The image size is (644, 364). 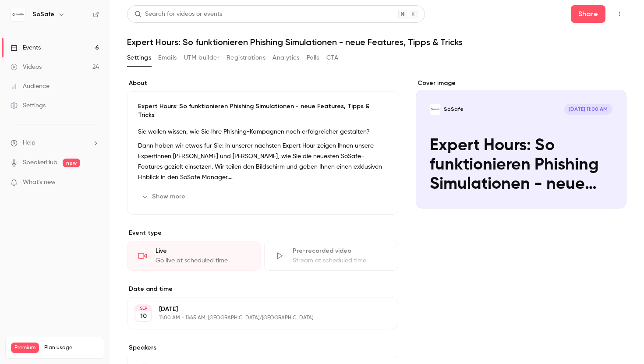 What do you see at coordinates (194, 256) in the screenshot?
I see `div: LiveGo live at scheduled time` at bounding box center [194, 256].